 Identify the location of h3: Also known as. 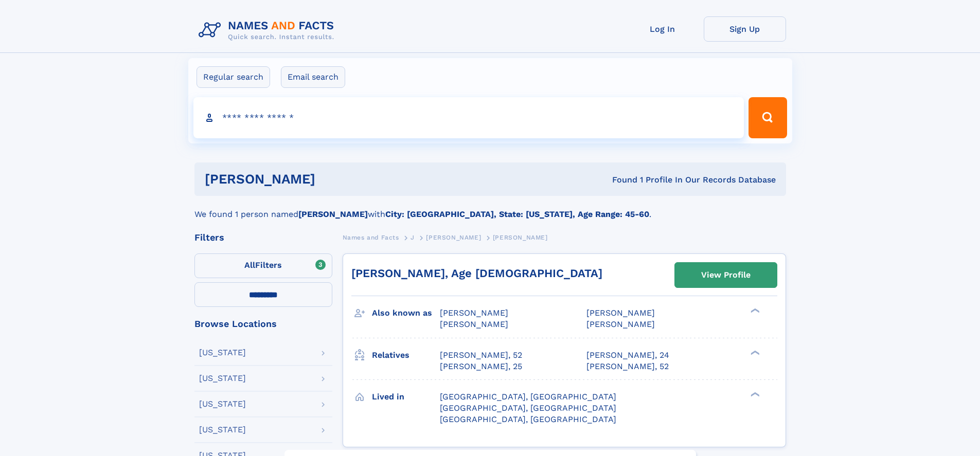
(406, 313).